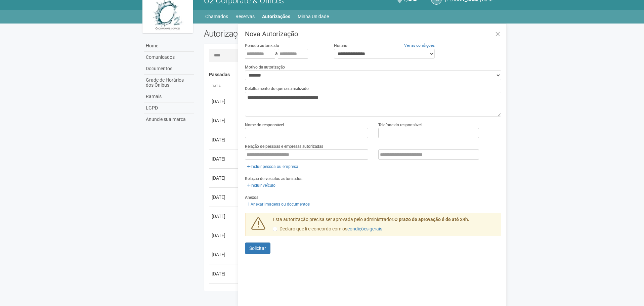 The width and height of the screenshot is (644, 306). What do you see at coordinates (265, 125) in the screenshot?
I see `label: Nome do responsável` at bounding box center [265, 125].